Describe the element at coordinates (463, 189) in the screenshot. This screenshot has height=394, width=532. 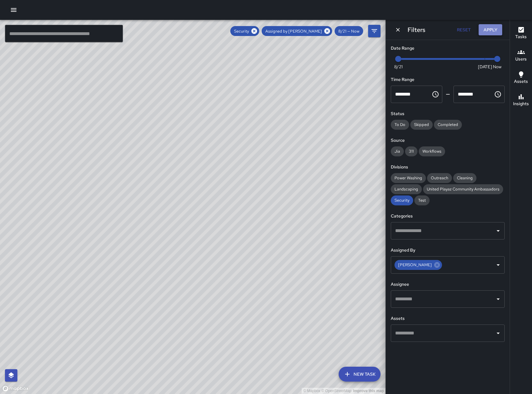
I see `span: United Playaz Community Ambassadors` at that location.